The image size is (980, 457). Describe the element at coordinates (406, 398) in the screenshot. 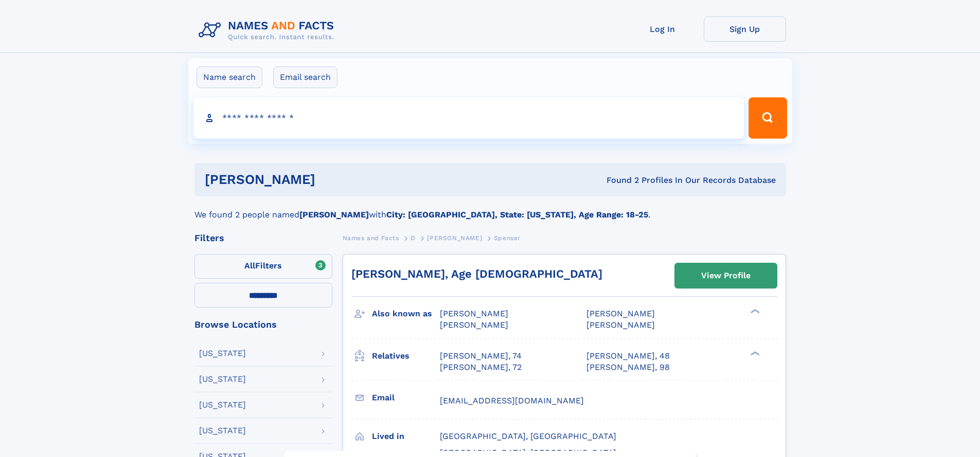

I see `h3: Email` at that location.